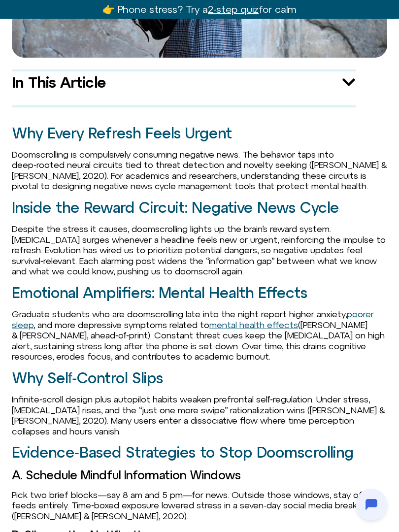 The height and width of the screenshot is (532, 399). What do you see at coordinates (199, 378) in the screenshot?
I see `h2: Why Self‑Control Slips` at bounding box center [199, 378].